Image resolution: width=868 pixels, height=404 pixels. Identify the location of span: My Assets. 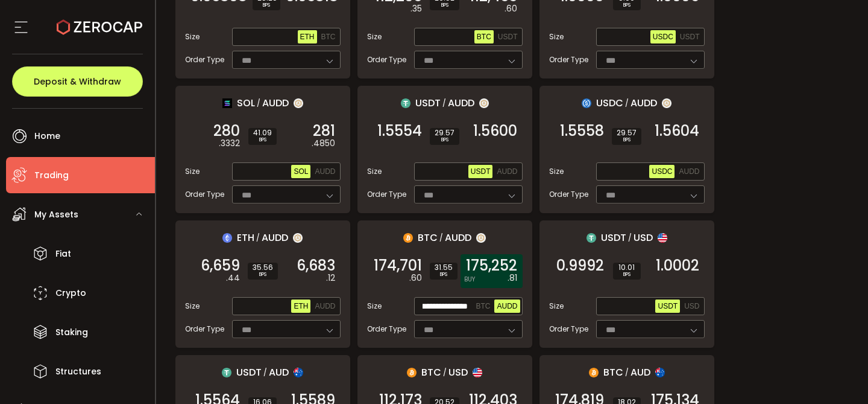
(56, 214).